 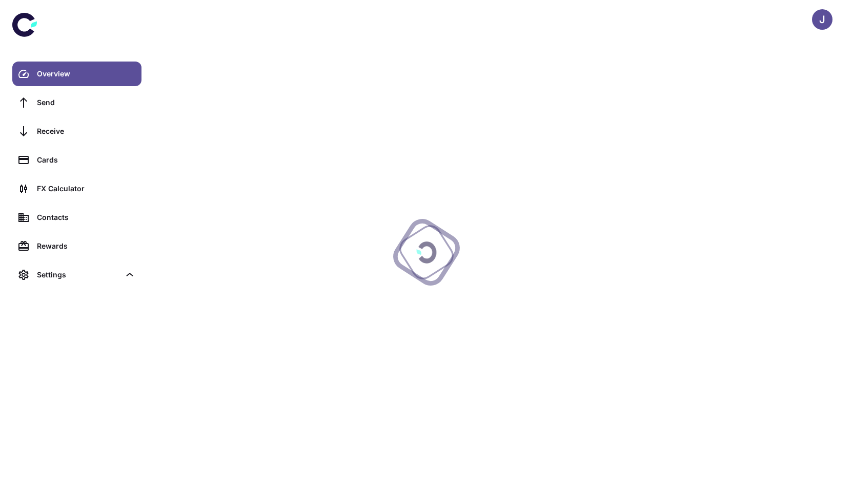 I want to click on div: Send, so click(x=86, y=103).